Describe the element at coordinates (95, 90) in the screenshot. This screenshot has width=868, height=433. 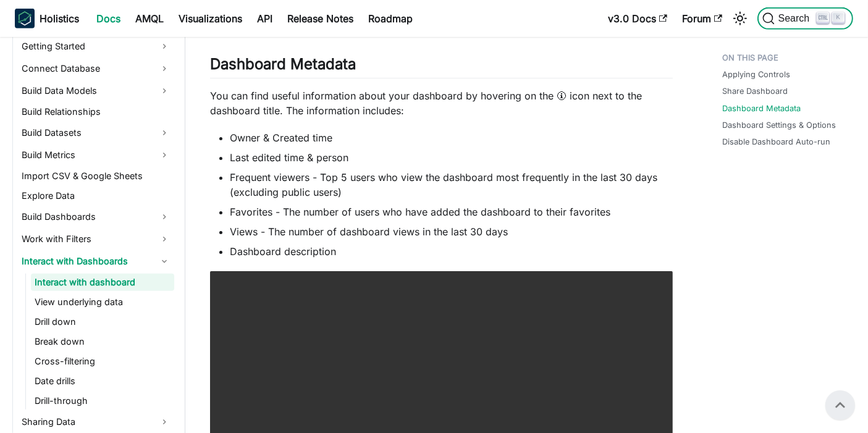
I see `a: Build Data Models` at that location.